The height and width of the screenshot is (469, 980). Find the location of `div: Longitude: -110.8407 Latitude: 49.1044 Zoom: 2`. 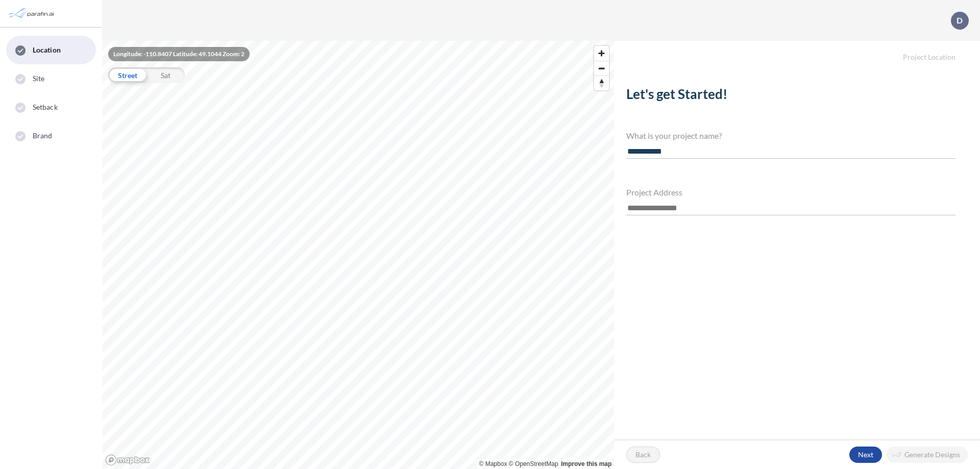

div: Longitude: -110.8407 Latitude: 49.1044 Zoom: 2 is located at coordinates (179, 54).